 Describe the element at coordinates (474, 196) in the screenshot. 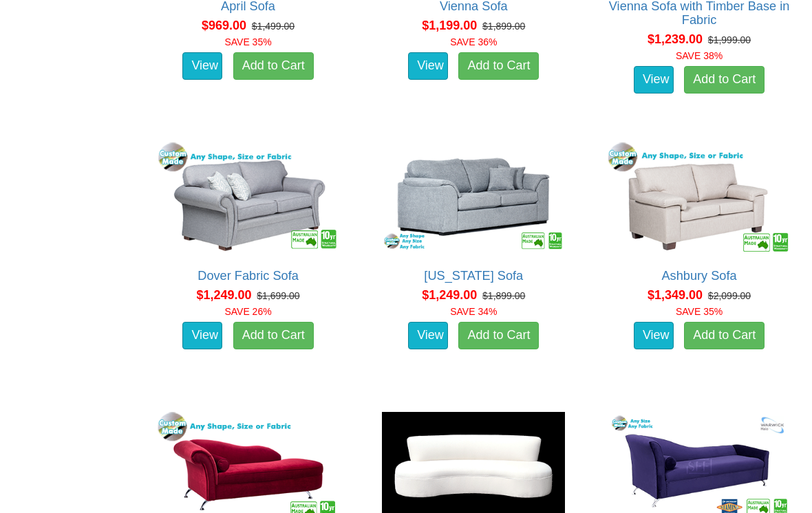

I see `img: Texas Sofa` at that location.